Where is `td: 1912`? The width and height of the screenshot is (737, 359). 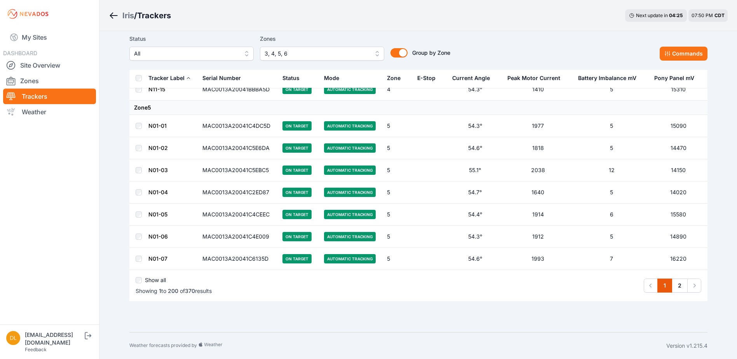 td: 1912 is located at coordinates (538, 236).